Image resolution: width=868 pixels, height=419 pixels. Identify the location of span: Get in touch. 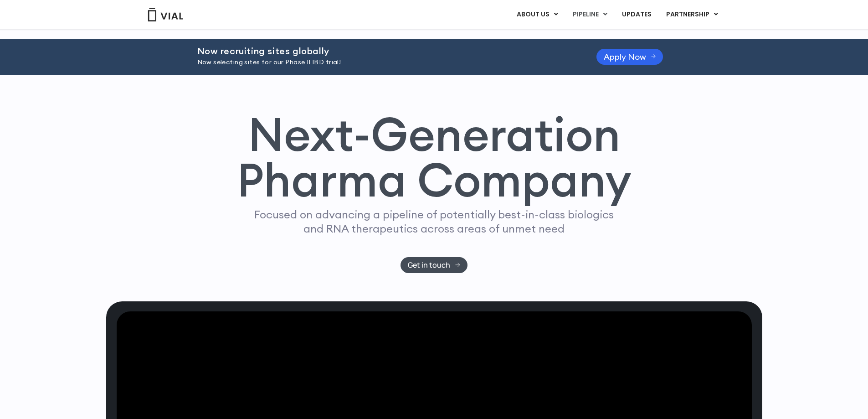
(429, 265).